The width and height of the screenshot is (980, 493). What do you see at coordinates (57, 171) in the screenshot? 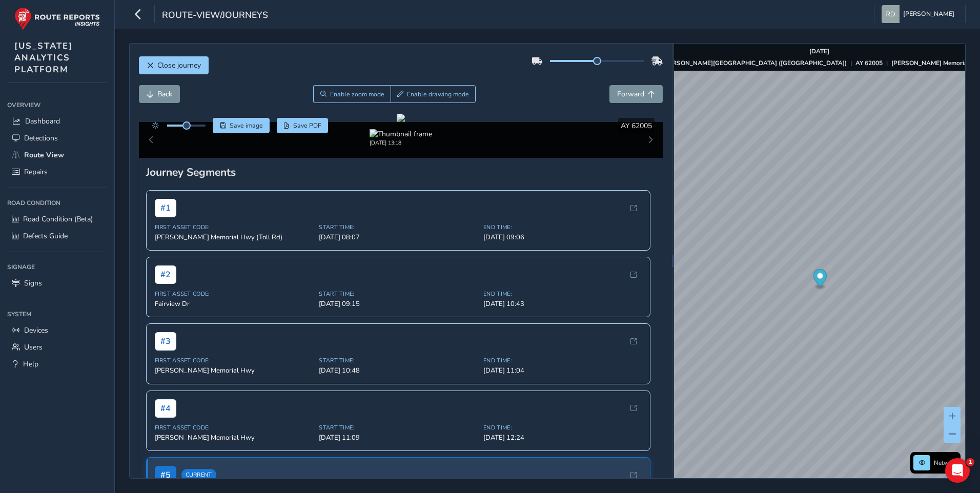
I see `a: Repairs` at bounding box center [57, 171].